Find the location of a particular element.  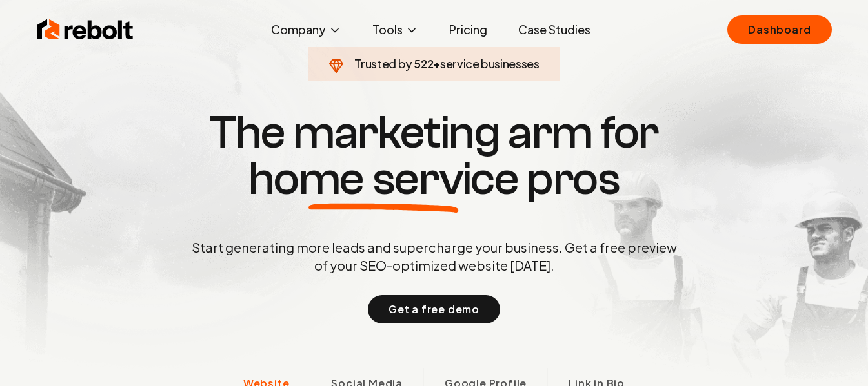

span: Trusted by is located at coordinates (383, 63).